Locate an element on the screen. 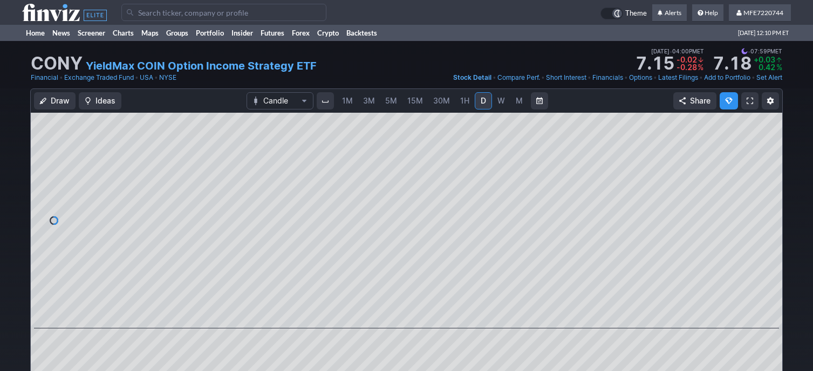 The width and height of the screenshot is (813, 371). span: -0.28 is located at coordinates (687, 67).